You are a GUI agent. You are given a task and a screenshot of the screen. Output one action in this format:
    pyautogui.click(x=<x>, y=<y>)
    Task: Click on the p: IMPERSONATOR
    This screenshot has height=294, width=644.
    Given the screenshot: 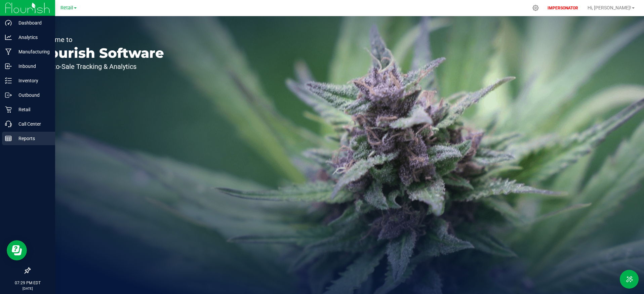 What is the action you would take?
    pyautogui.click(x=563, y=8)
    